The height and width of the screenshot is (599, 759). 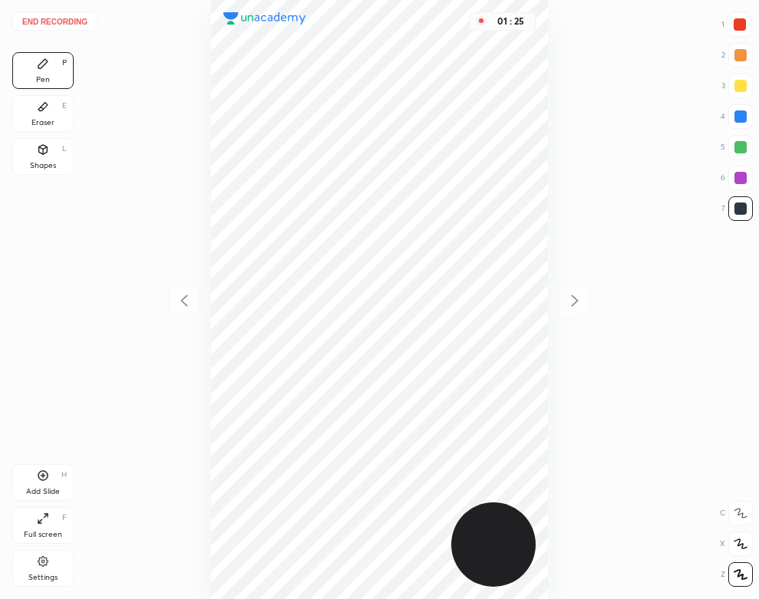 I want to click on div: X, so click(x=736, y=544).